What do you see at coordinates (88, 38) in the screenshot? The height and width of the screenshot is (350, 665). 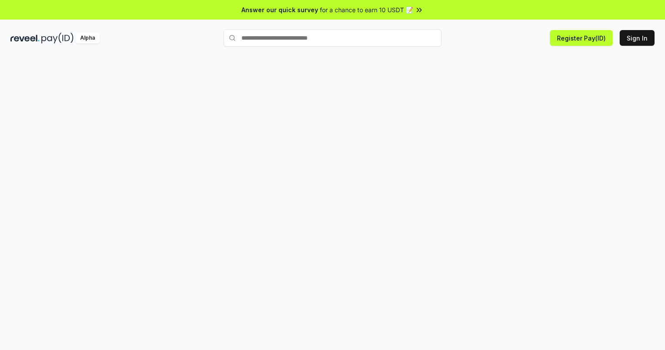 I see `div: Alpha` at bounding box center [88, 38].